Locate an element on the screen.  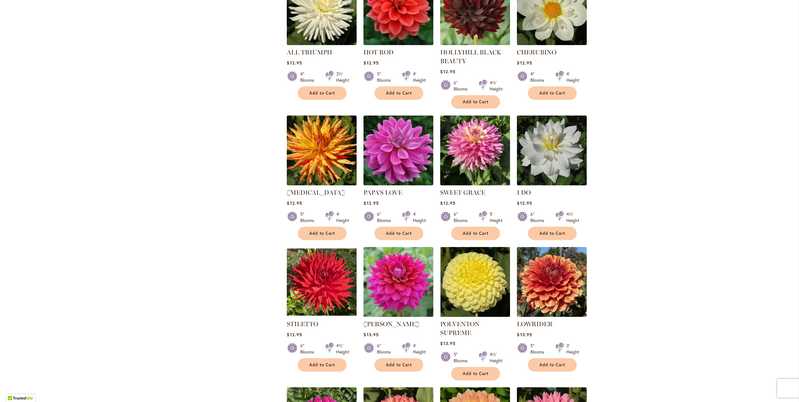
img: SWEET GRACE is located at coordinates (475, 150).